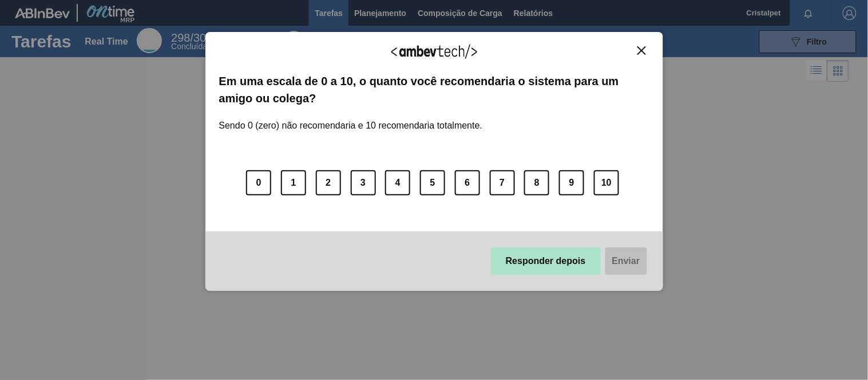 Image resolution: width=868 pixels, height=380 pixels. I want to click on button: 7, so click(503, 183).